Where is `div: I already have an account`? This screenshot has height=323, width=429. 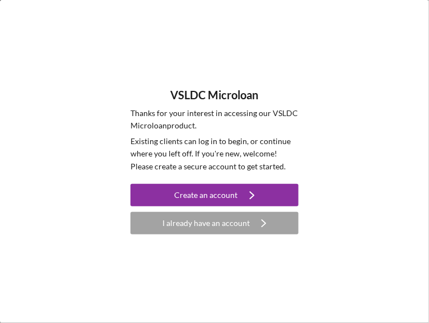
div: I already have an account is located at coordinates (206, 223).